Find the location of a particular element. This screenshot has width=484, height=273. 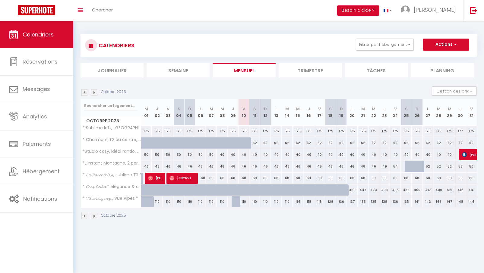

span: Notifications is located at coordinates (40, 199).